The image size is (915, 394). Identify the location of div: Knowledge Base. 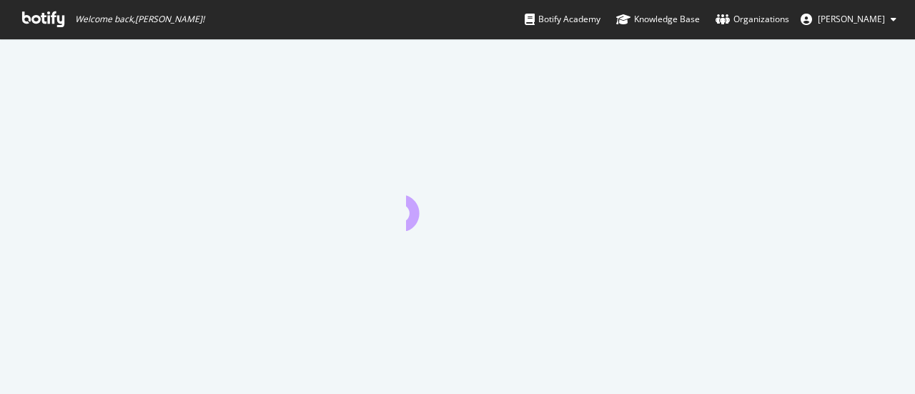
(658, 19).